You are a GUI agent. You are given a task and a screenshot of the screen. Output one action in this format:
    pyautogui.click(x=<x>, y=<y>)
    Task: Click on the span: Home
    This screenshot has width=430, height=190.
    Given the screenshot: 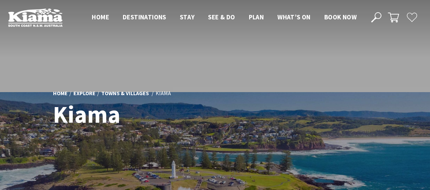 What is the action you would take?
    pyautogui.click(x=100, y=17)
    